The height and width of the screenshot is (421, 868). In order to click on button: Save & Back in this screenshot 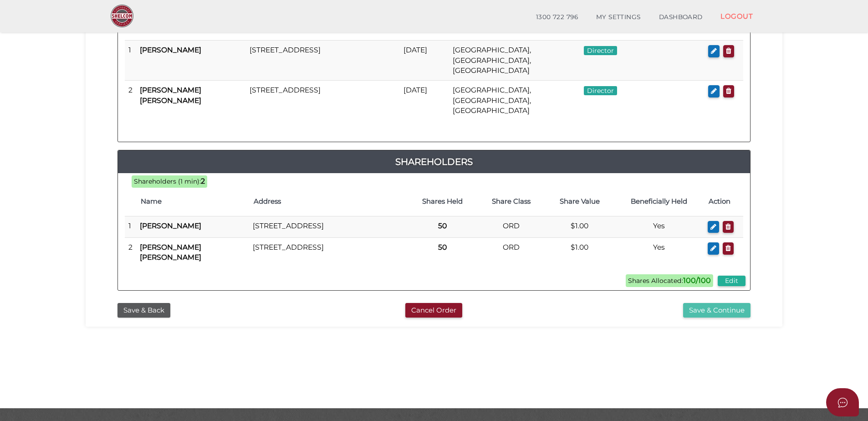, I will do `click(144, 310)`.